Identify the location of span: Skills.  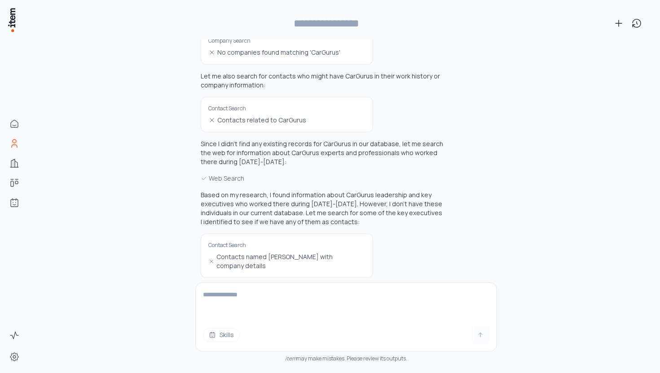
(227, 335).